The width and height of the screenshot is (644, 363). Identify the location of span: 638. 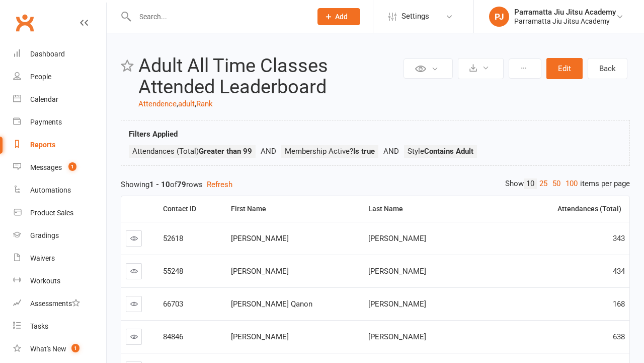
(618, 337).